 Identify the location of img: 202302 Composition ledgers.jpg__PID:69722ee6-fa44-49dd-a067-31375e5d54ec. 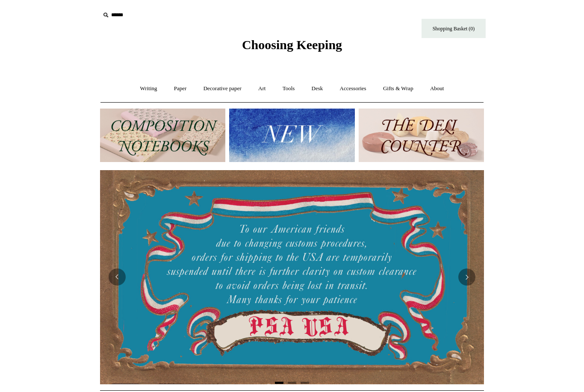
(163, 135).